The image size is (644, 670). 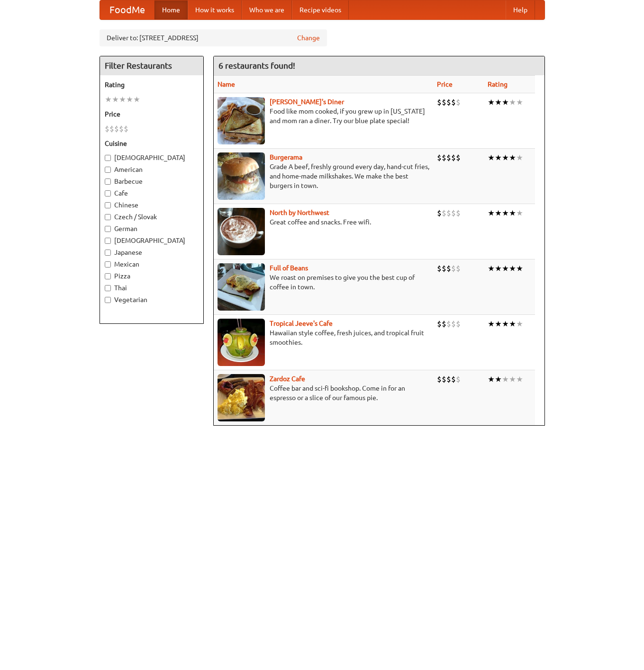 What do you see at coordinates (498, 84) in the screenshot?
I see `a: Rating` at bounding box center [498, 84].